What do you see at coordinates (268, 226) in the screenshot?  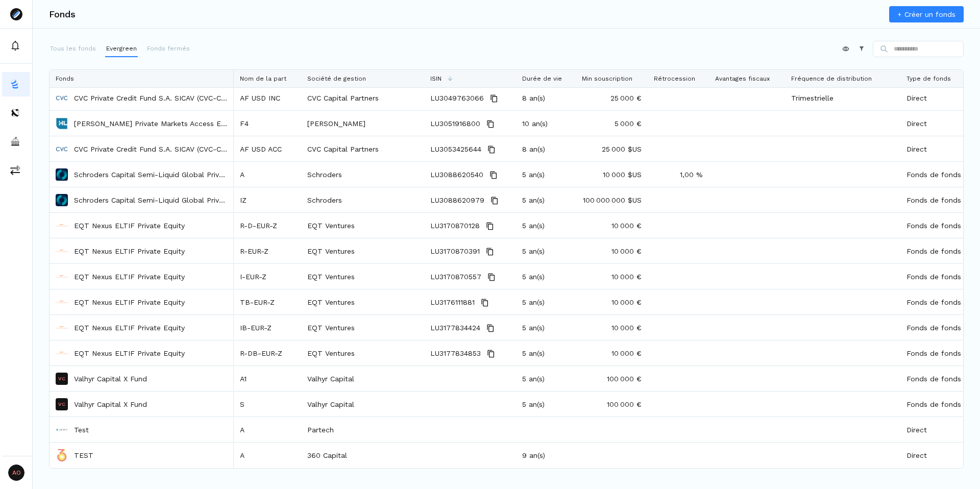 I see `div: R-D-EUR-Z` at bounding box center [268, 226].